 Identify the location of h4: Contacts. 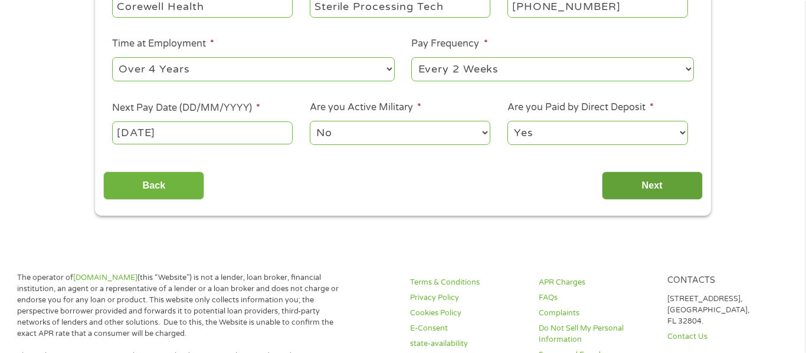
(725, 281).